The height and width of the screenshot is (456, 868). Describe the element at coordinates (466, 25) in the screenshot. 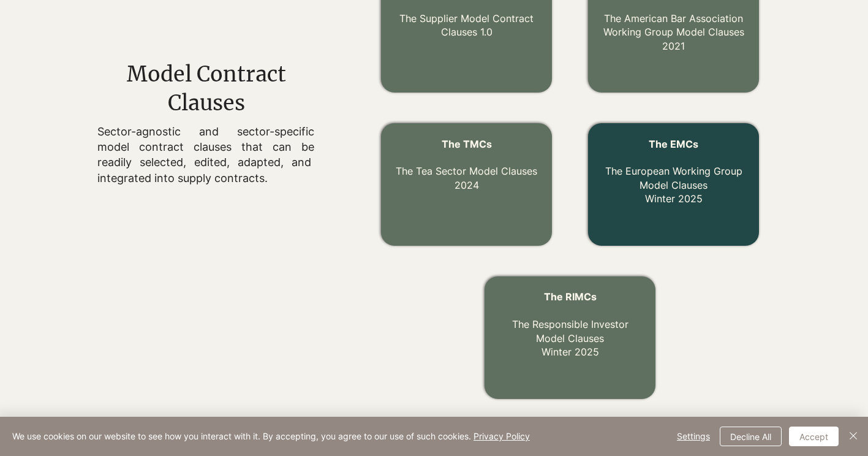

I see `a: The Supplier Model Contract Clauses 1.0` at that location.